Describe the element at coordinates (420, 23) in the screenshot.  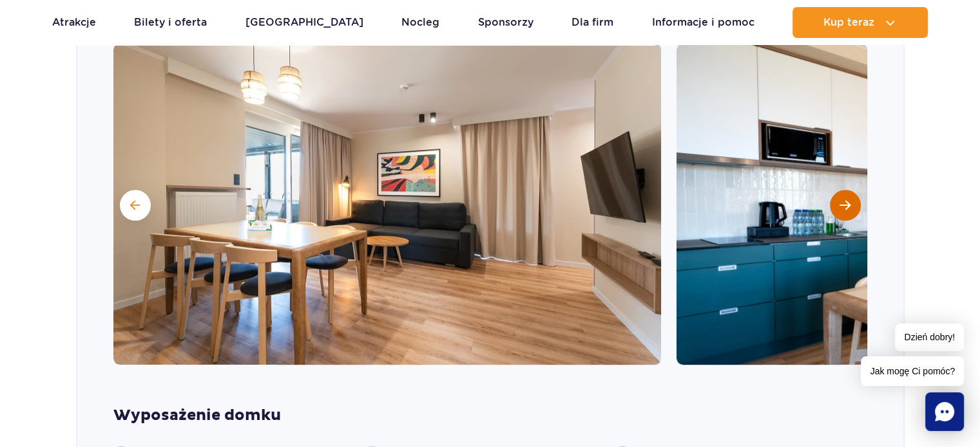
I see `a: Nocleg` at that location.